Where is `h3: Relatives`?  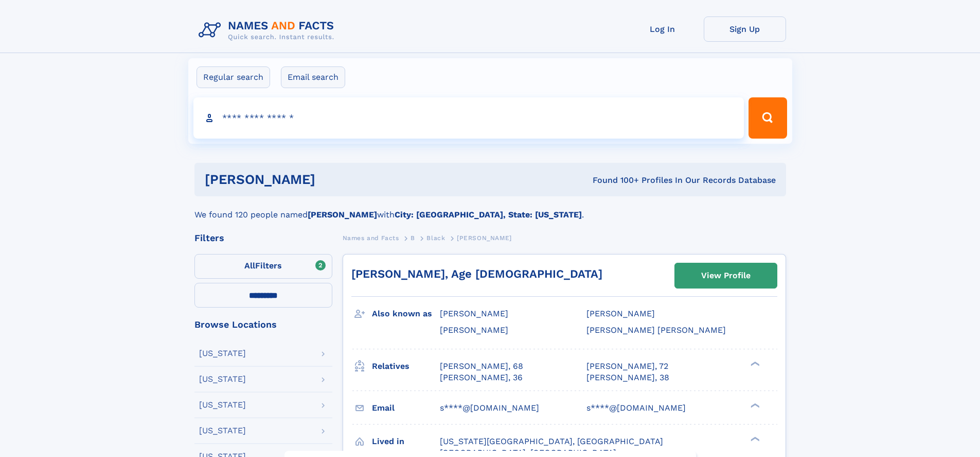
h3: Relatives is located at coordinates (406, 367).